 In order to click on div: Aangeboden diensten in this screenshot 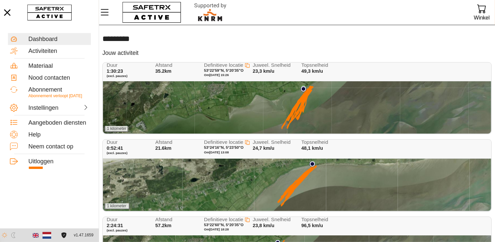, I will do `click(58, 123)`.